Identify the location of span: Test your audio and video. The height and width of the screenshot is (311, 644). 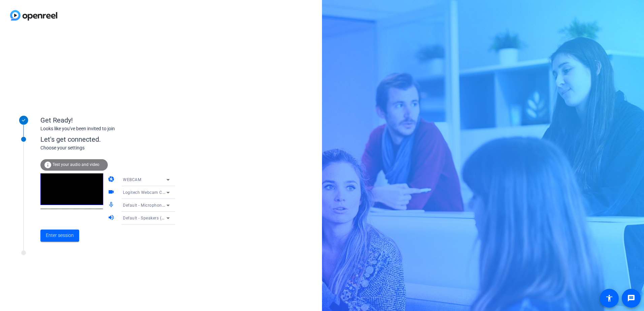
(76, 165).